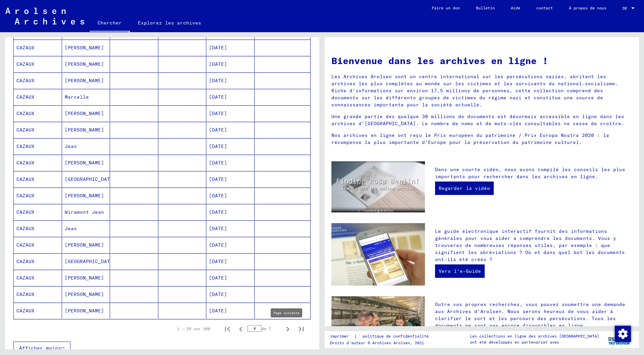  Describe the element at coordinates (194, 328) in the screenshot. I see `font: 1 – 25 sur 169` at that location.